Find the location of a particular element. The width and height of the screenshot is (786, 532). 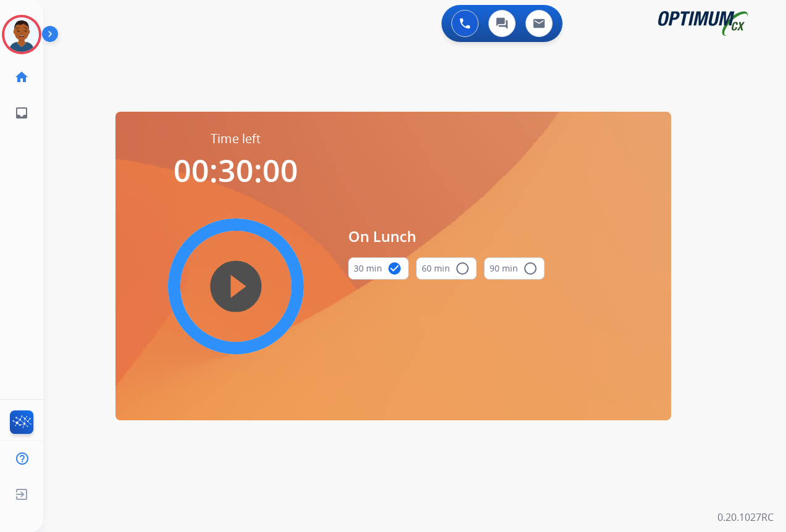

img: avatar is located at coordinates (21, 35).